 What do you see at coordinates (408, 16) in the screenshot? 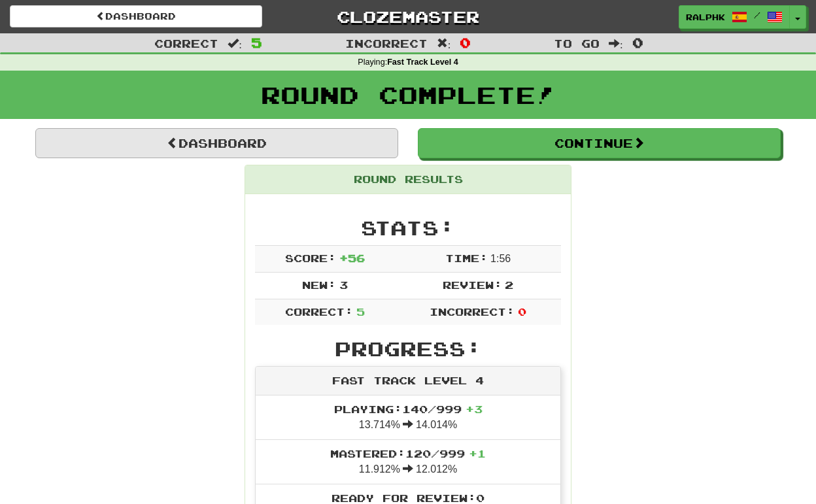
I see `a: Clozemaster` at bounding box center [408, 16].